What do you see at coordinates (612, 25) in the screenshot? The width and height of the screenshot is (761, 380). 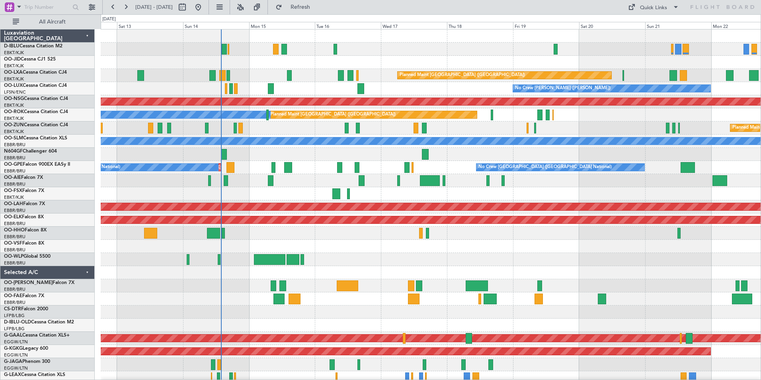 I see `div: Sat 20` at bounding box center [612, 25].